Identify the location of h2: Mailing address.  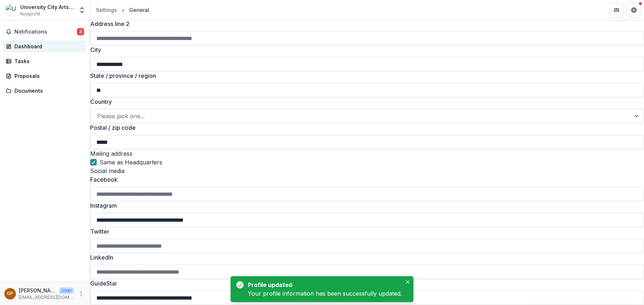
(367, 153).